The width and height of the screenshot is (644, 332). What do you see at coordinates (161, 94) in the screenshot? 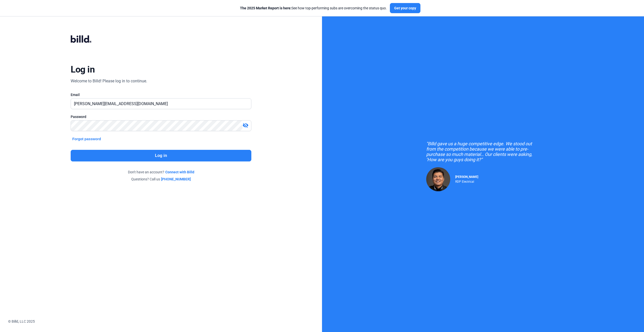
I see `div: Email` at bounding box center [161, 94].